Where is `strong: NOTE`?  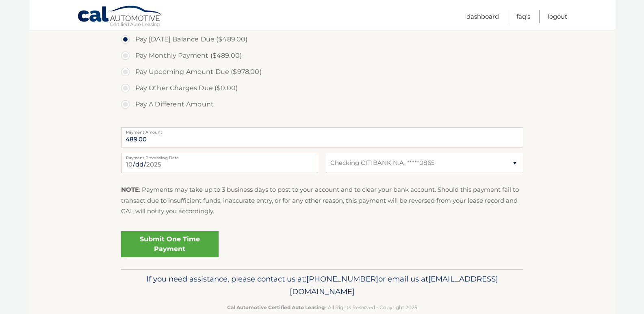
strong: NOTE is located at coordinates (130, 189).